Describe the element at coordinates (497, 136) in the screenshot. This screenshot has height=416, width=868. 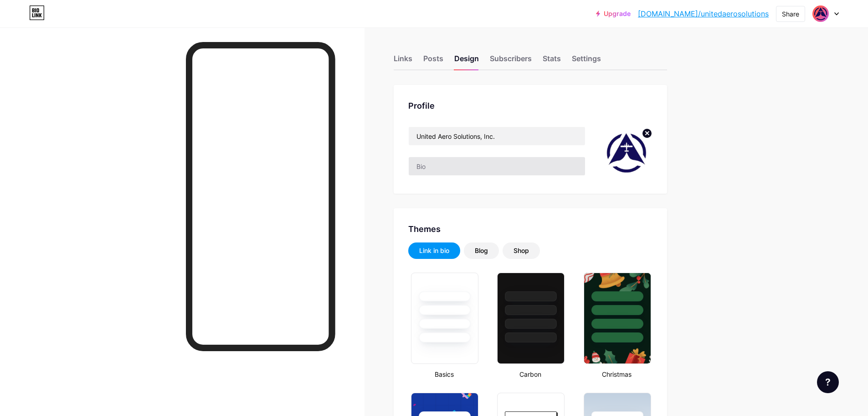
I see `input: Name` at that location.